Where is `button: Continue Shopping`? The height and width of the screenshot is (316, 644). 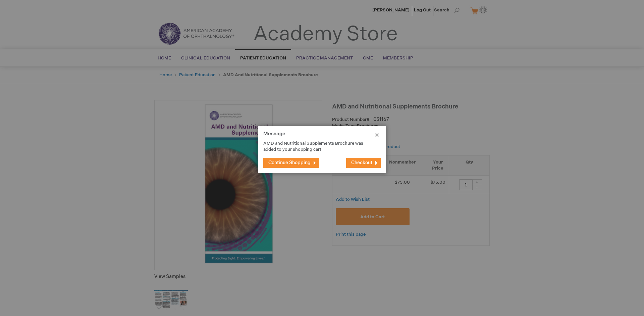
button: Continue Shopping is located at coordinates (291, 163).